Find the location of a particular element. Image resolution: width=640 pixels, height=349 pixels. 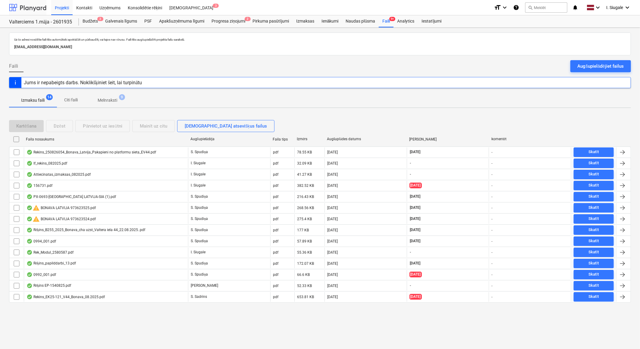

span: Faili is located at coordinates (14, 66).